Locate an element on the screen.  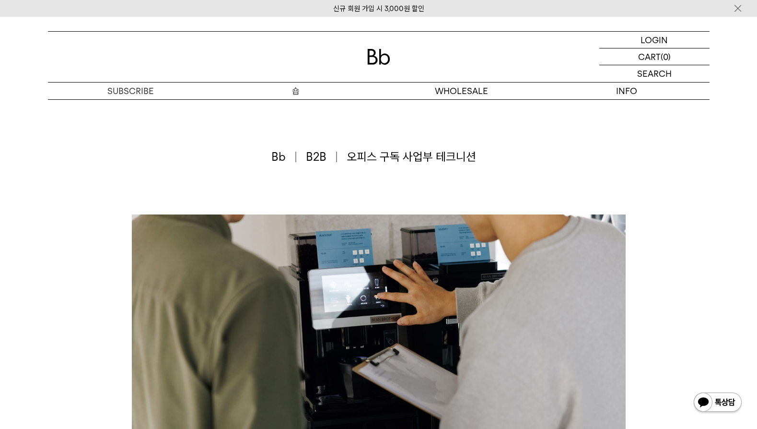
p: SUBSCRIBE is located at coordinates (130, 91).